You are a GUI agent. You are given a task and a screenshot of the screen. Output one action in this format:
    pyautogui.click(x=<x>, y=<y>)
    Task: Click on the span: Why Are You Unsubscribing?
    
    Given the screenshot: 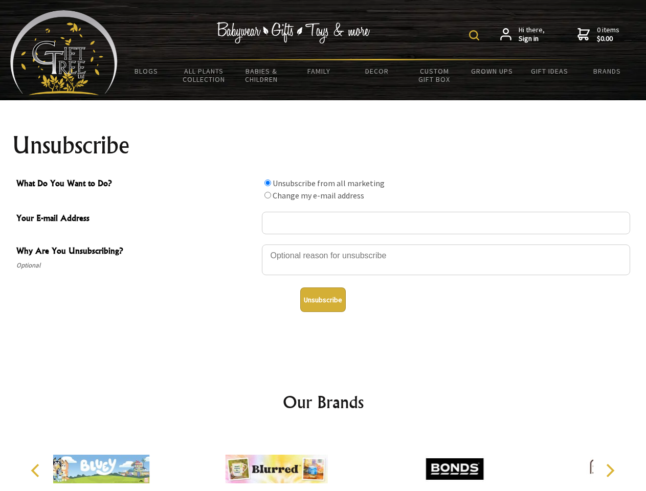 What is the action you would take?
    pyautogui.click(x=137, y=252)
    